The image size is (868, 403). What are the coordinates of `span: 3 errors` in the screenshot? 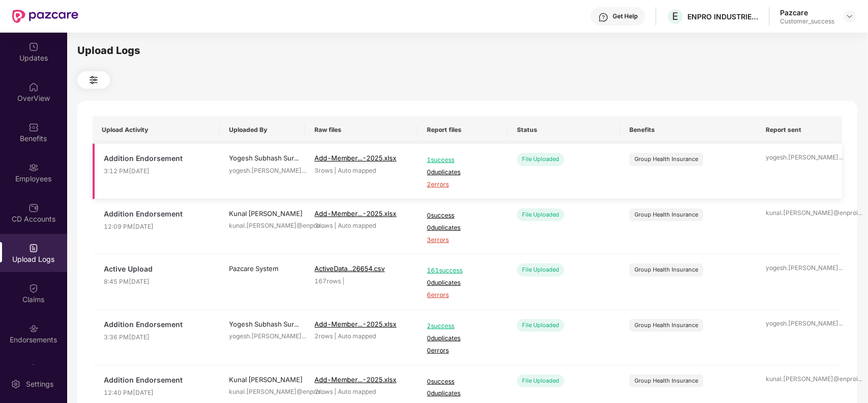 It's located at (463, 240).